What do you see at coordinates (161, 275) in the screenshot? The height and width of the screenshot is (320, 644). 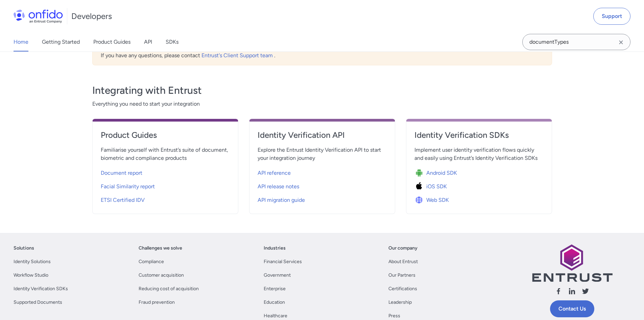 I see `a: Customer acquisition` at bounding box center [161, 275].